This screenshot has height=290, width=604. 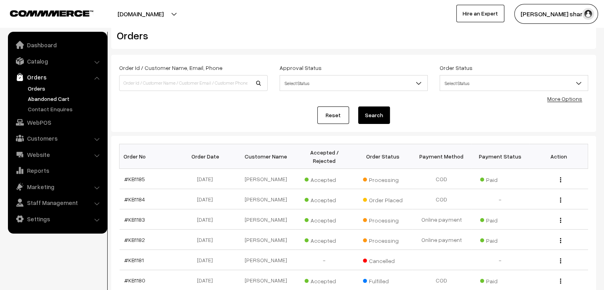 What do you see at coordinates (149, 157) in the screenshot?
I see `th: Order No` at bounding box center [149, 157].